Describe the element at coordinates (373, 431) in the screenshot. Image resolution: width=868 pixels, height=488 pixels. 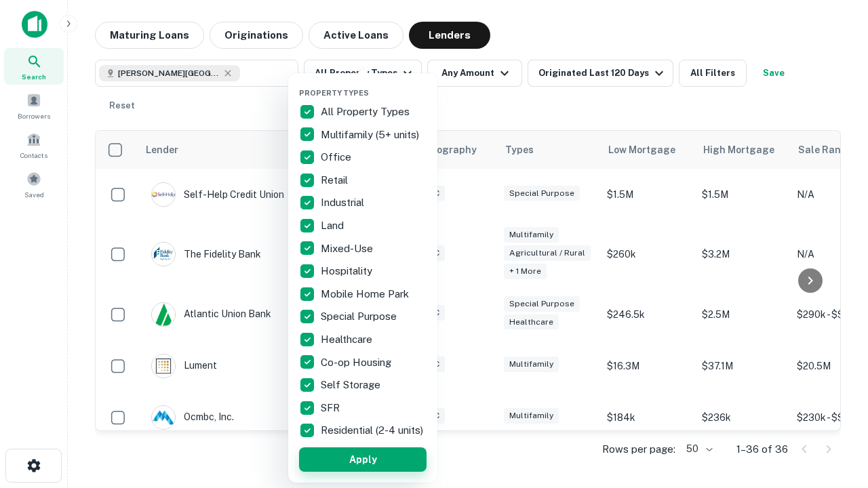
I see `p: Residential (2-4 units)` at that location.